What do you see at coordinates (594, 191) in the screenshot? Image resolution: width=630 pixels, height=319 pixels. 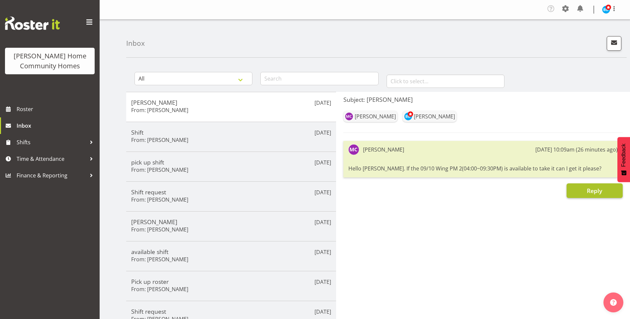 I see `button: Reply` at bounding box center [594, 191].